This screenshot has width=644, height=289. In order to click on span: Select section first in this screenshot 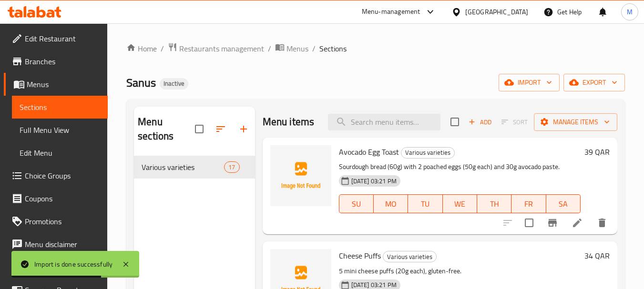, I will do `click(514, 122)`.